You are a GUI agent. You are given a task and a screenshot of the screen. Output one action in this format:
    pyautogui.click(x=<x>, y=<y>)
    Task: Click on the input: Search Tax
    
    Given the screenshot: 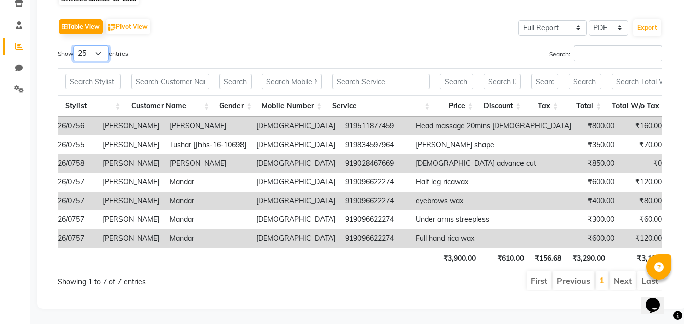 What is the action you would take?
    pyautogui.click(x=544, y=81)
    